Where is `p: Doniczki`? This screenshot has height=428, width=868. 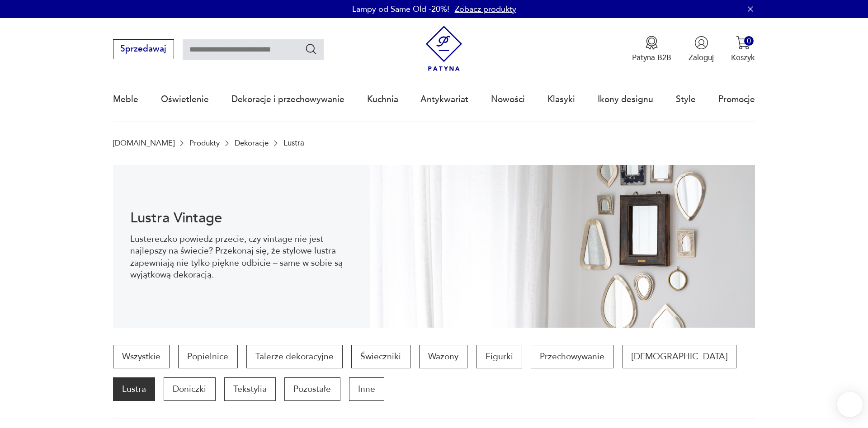 p: Doniczki is located at coordinates (189, 389).